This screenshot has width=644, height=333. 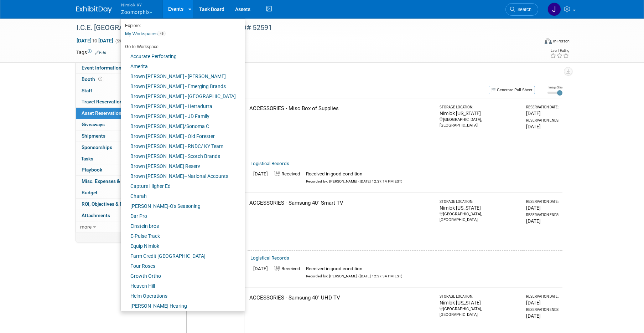 What do you see at coordinates (102, 68) in the screenshot?
I see `span: Event Information` at bounding box center [102, 68].